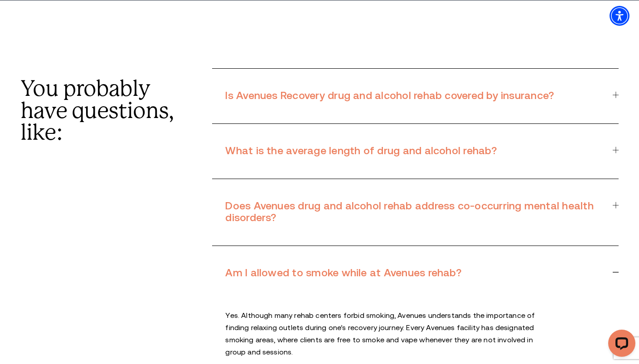  I want to click on button: Open LiveChat chat widget, so click(21, 17).